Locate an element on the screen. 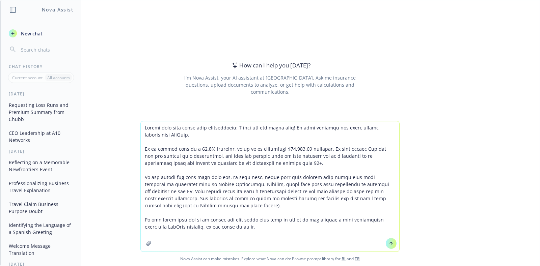 The height and width of the screenshot is (266, 540). a: TR is located at coordinates (357, 259).